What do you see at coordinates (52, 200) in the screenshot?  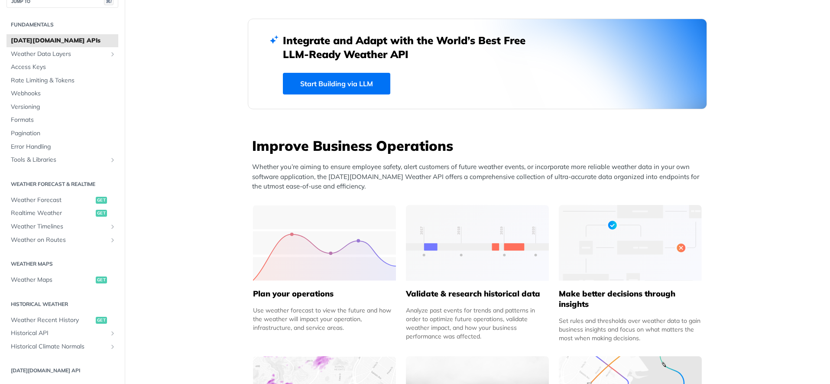 I see `span: Weather Forecast` at bounding box center [52, 200].